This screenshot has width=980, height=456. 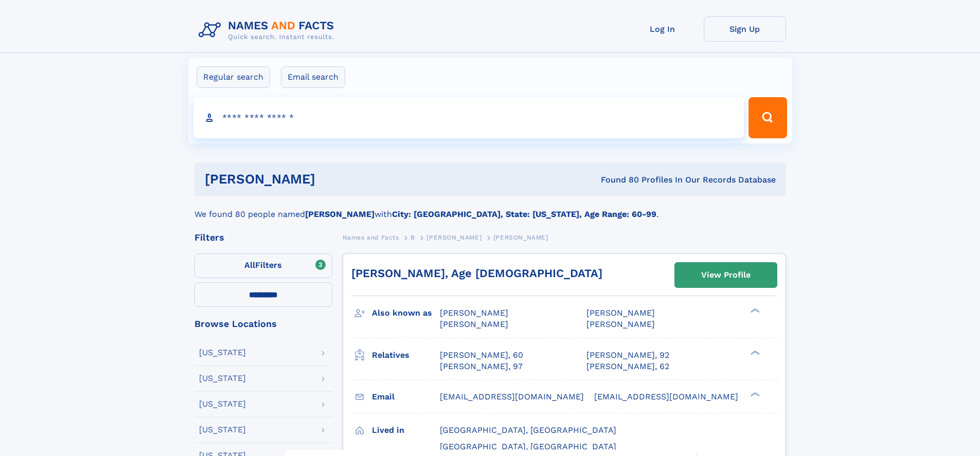 What do you see at coordinates (249, 265) in the screenshot?
I see `span: All` at bounding box center [249, 265].